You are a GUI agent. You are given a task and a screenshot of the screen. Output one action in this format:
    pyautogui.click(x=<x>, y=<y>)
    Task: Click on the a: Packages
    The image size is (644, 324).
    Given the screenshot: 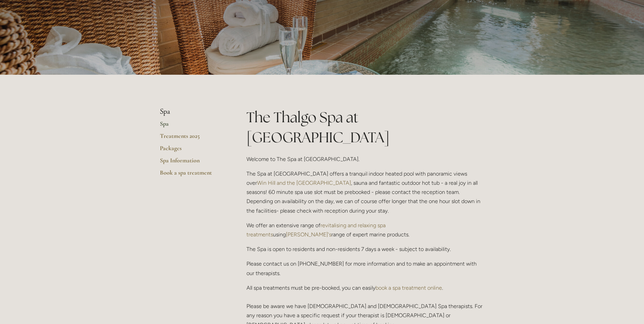 What is the action you would take?
    pyautogui.click(x=192, y=151)
    